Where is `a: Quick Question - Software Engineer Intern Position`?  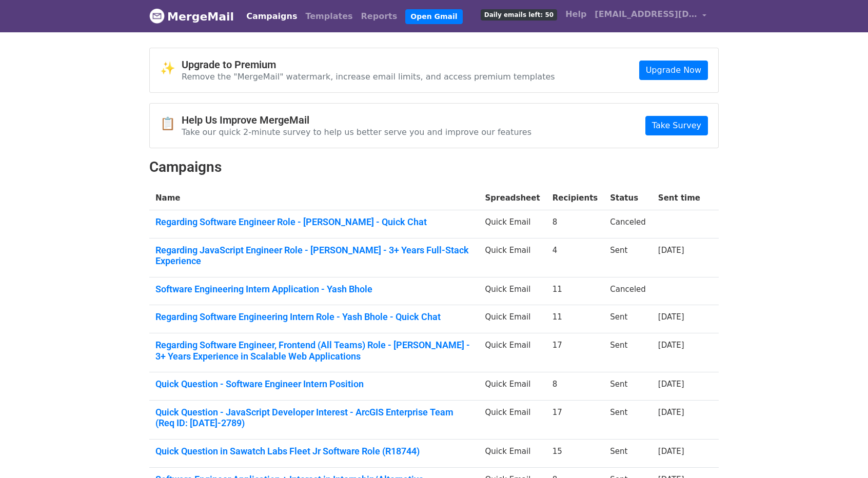 a: Quick Question - Software Engineer Intern Position is located at coordinates (314, 384).